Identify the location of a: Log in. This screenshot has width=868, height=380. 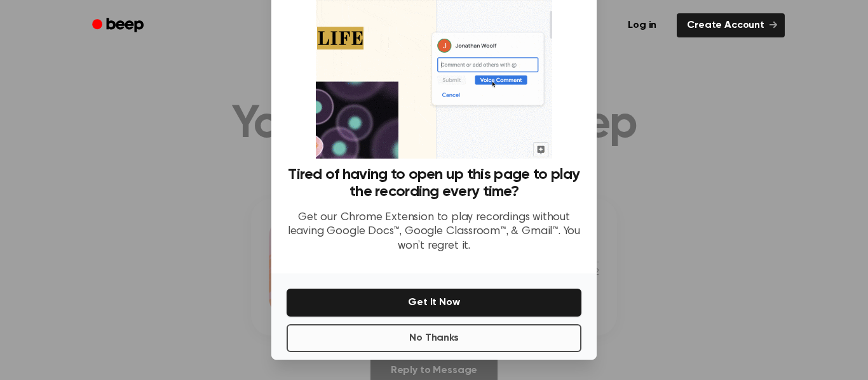
(642, 26).